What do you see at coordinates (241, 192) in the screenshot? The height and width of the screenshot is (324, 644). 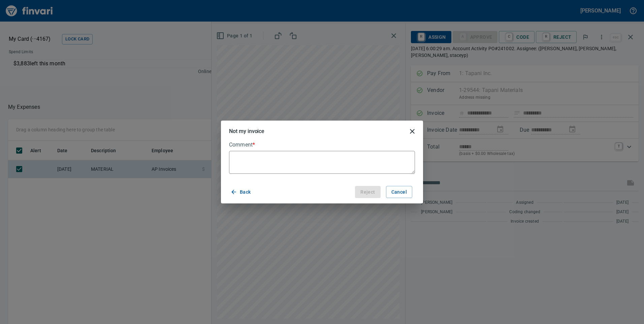 I see `button: Back` at bounding box center [241, 192].